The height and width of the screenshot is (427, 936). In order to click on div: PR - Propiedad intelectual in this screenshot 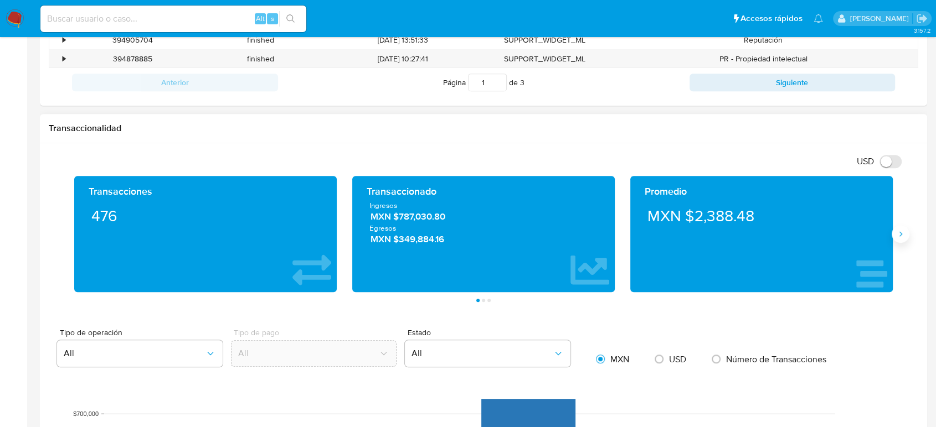, I will do `click(763, 59)`.